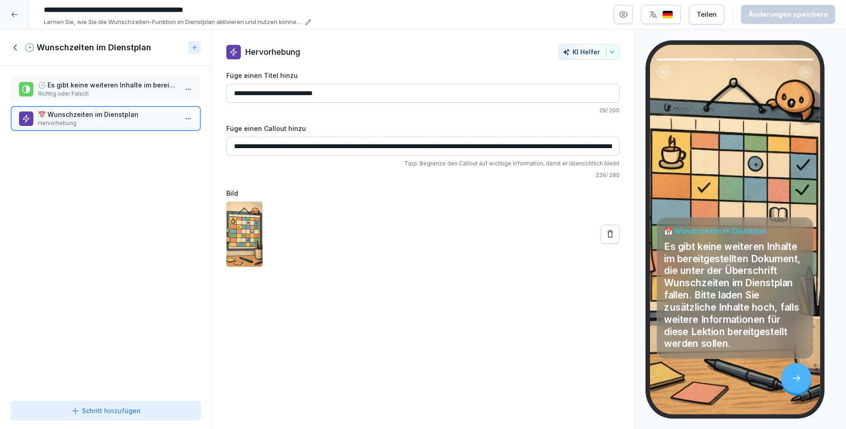 The height and width of the screenshot is (429, 846). I want to click on h1: 🕒 Wunschzeiten im Dienstplan, so click(88, 48).